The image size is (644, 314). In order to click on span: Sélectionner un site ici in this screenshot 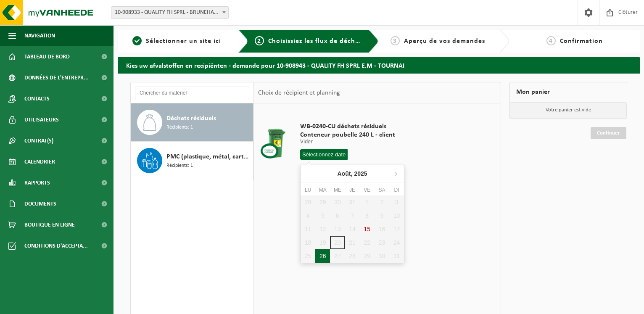, I will do `click(183, 41)`.